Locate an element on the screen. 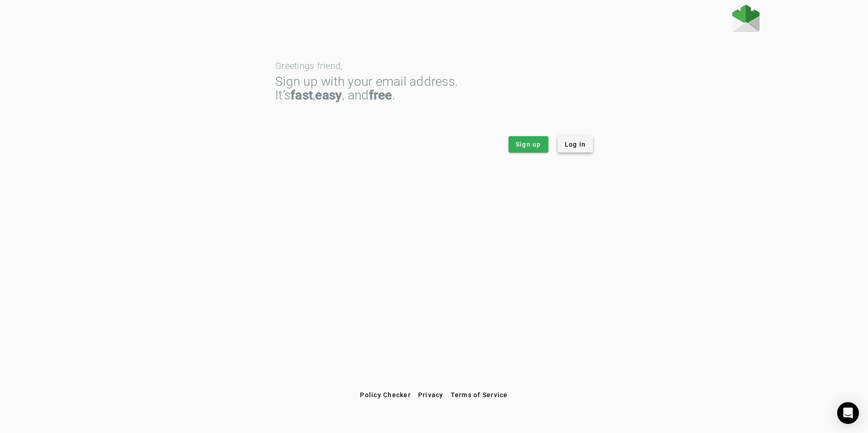 Image resolution: width=868 pixels, height=433 pixels. span: Terms of Service is located at coordinates (480, 395).